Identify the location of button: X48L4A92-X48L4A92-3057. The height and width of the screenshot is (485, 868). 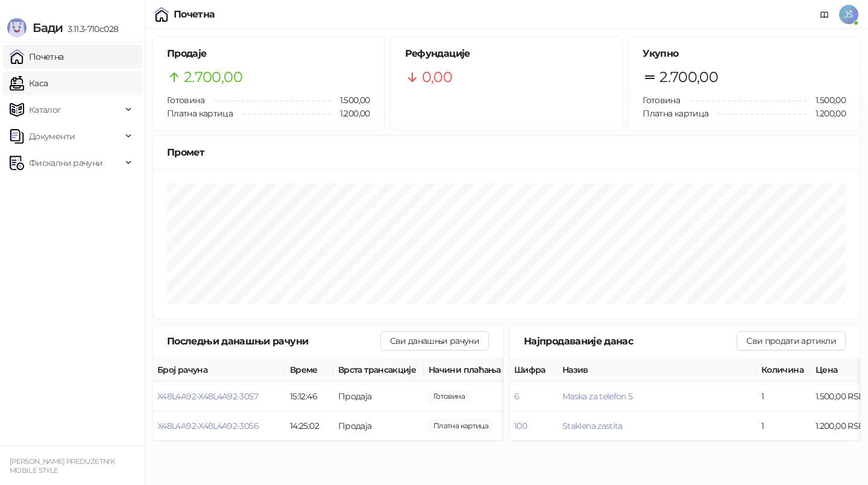
(207, 397).